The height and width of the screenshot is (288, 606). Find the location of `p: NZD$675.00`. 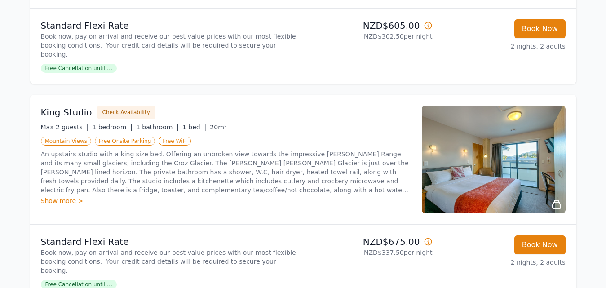

p: NZD$675.00 is located at coordinates (370, 242).